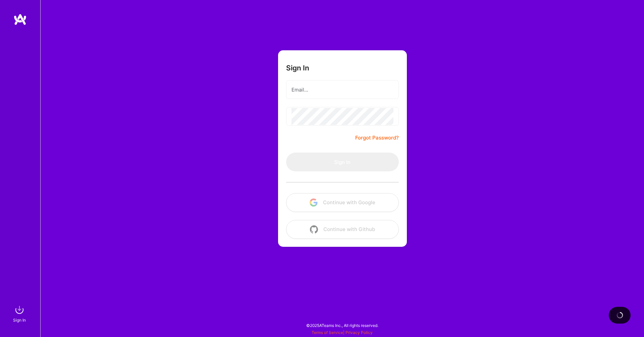  What do you see at coordinates (20, 313) in the screenshot?
I see `a: sign inSign In` at bounding box center [20, 313].